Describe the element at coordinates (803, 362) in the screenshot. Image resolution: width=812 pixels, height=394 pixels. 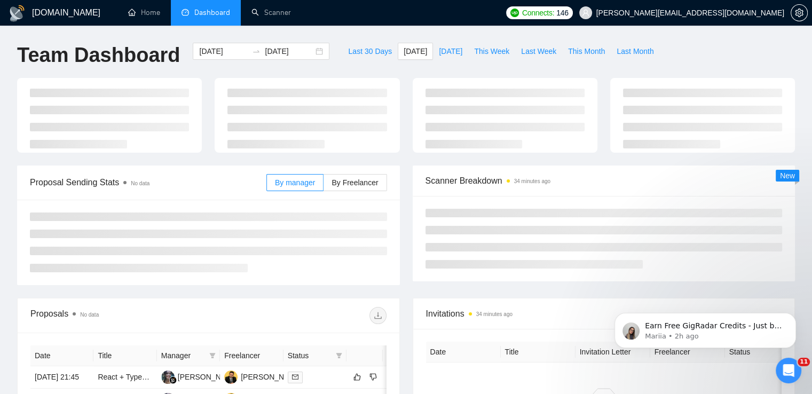
I see `span: 11` at that location.